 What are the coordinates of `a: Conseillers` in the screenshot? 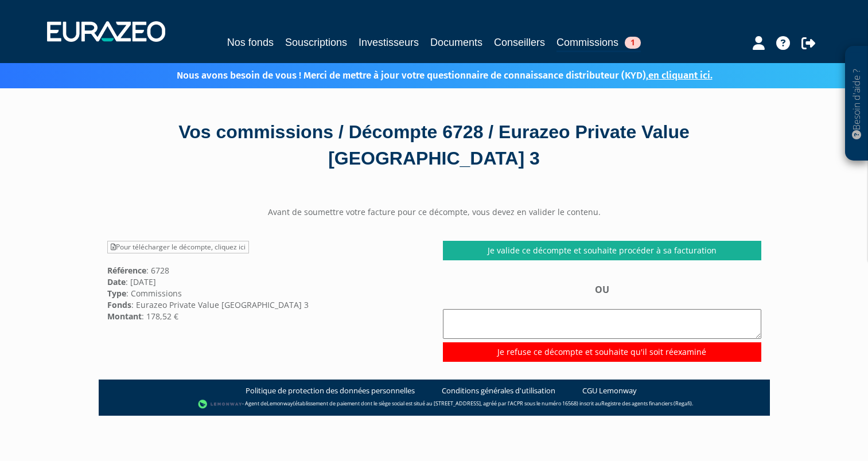 It's located at (519, 42).